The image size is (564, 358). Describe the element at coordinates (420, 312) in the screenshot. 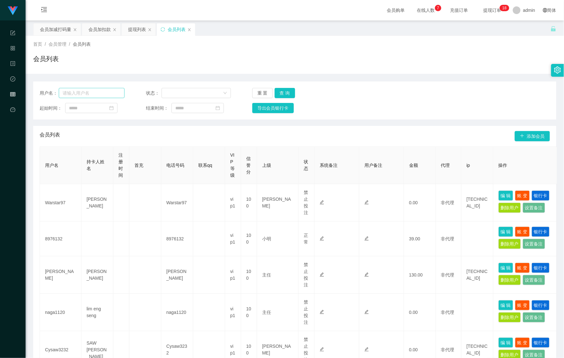

I see `td: 0.00` at that location.